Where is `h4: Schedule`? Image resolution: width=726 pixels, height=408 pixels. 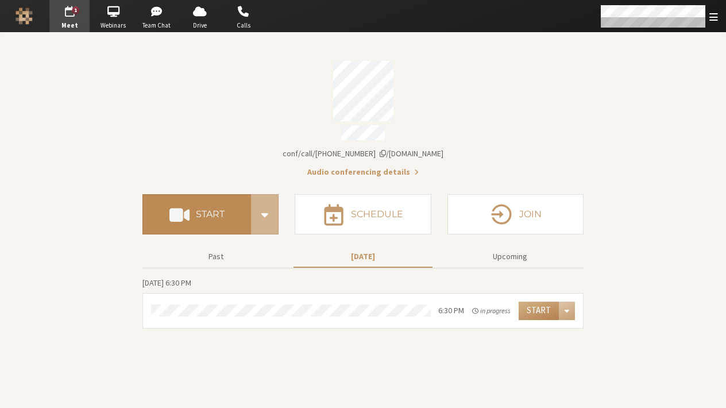
h4: Schedule is located at coordinates (377, 214).